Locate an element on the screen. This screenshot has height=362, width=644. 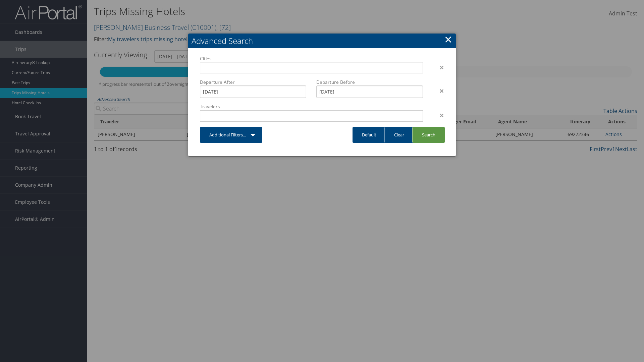
label: Departure Before is located at coordinates (369, 82).